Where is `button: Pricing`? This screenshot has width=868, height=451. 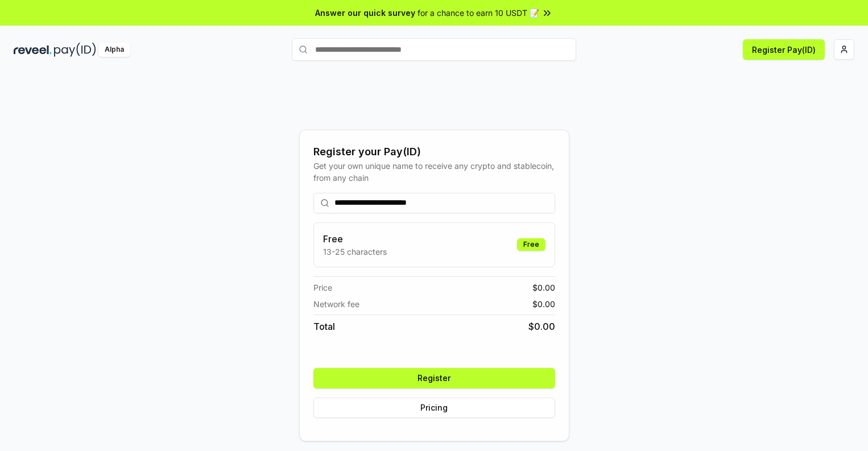
button: Pricing is located at coordinates (434, 408).